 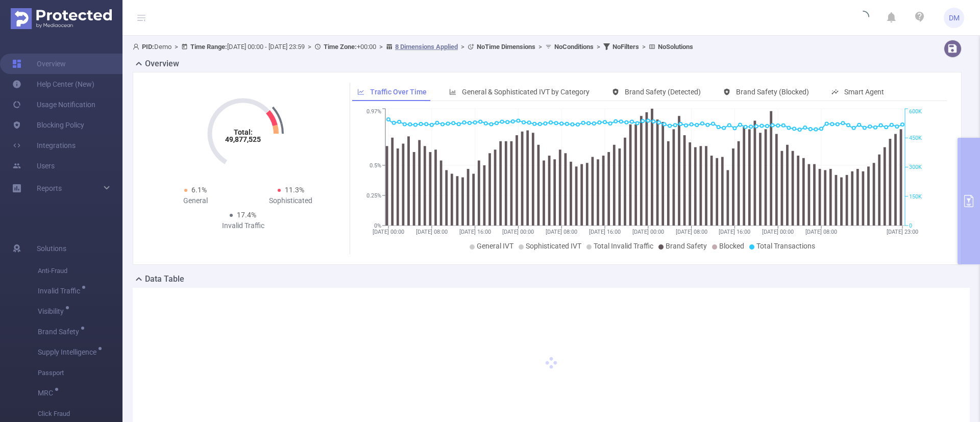 What do you see at coordinates (375, 165) in the screenshot?
I see `tspan: 0.5%` at bounding box center [375, 165].